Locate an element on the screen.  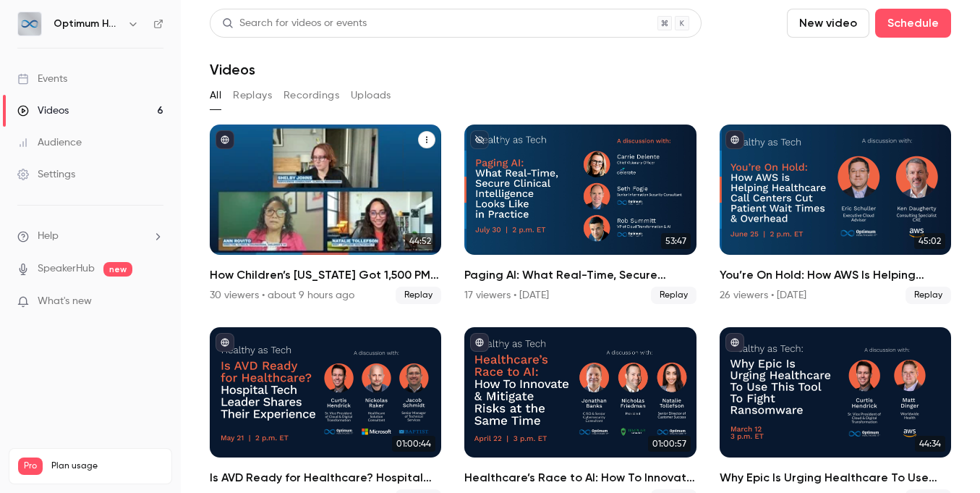
h2: Paging AI: What Real-Time, Secure Clinical Intelligence Looks Like in Practice is located at coordinates (581, 275).